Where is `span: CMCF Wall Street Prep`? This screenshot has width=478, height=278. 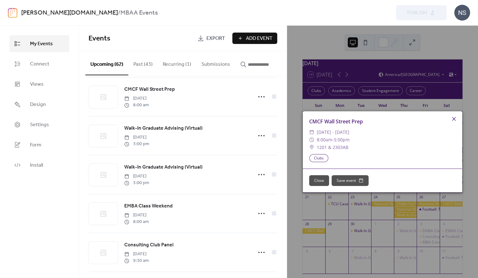
span: CMCF Wall Street Prep is located at coordinates (149, 89).